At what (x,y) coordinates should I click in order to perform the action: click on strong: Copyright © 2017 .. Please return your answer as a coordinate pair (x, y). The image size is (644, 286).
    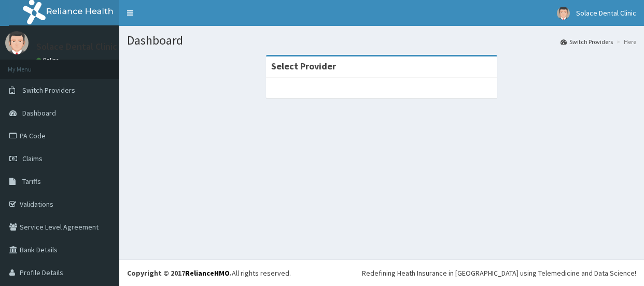
    Looking at the image, I should click on (179, 273).